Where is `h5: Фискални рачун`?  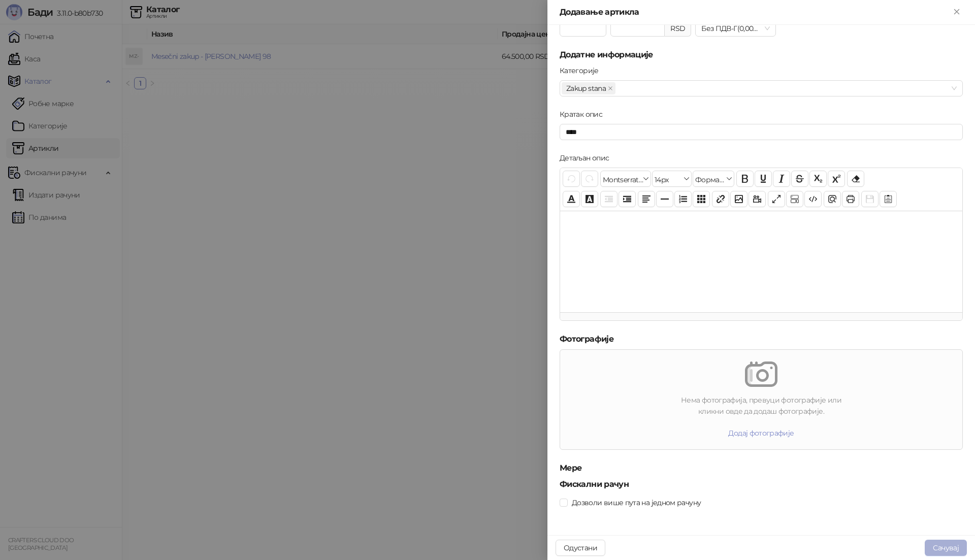
h5: Фискални рачун is located at coordinates (761, 484).